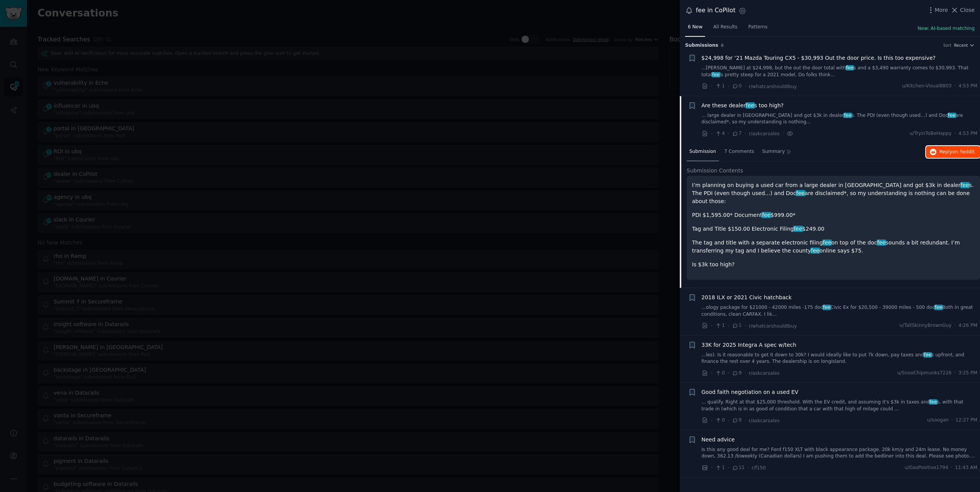 Image resolution: width=980 pixels, height=492 pixels. Describe the element at coordinates (819, 57) in the screenshot. I see `span: $24,998 for ‘21 Mazda Touring CX5 - $30,993 Out the door price. Is this too expensive?` at that location.